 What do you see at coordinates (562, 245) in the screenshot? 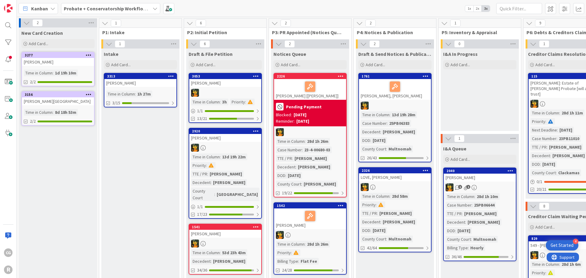
I see `div: Open Get Started checklist, remaining modules: 4` at bounding box center [562, 245].